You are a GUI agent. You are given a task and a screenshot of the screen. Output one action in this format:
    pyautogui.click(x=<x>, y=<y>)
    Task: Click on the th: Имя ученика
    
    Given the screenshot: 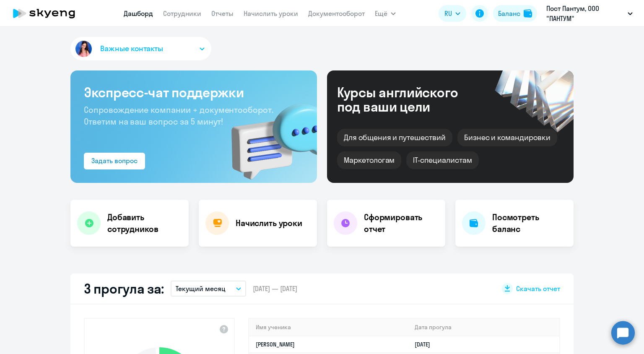 What is the action you would take?
    pyautogui.click(x=328, y=327)
    